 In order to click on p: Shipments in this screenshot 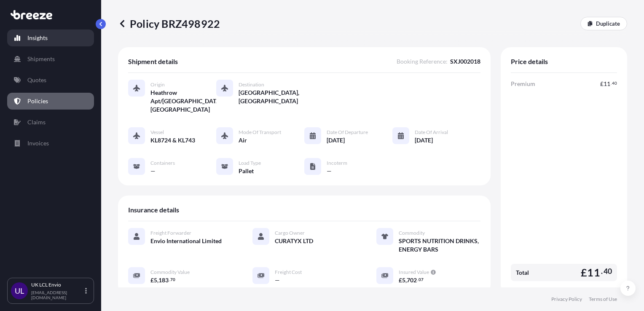, I will do `click(41, 59)`.